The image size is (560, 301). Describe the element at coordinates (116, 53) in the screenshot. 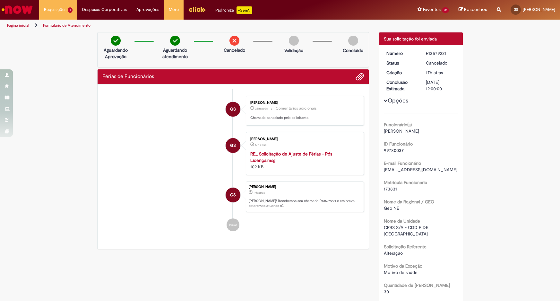

I see `p: Aguardando Aprovação` at that location.